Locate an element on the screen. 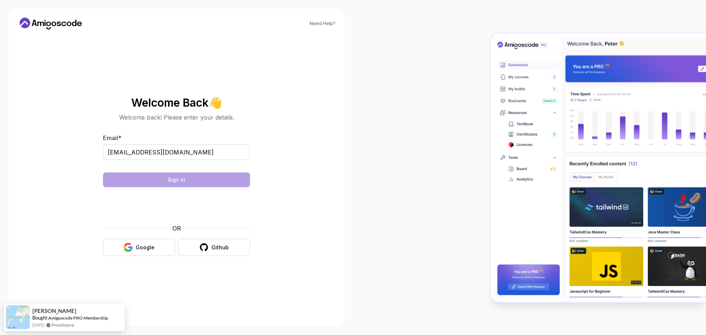 Image resolution: width=706 pixels, height=335 pixels. span: Bought is located at coordinates (40, 318).